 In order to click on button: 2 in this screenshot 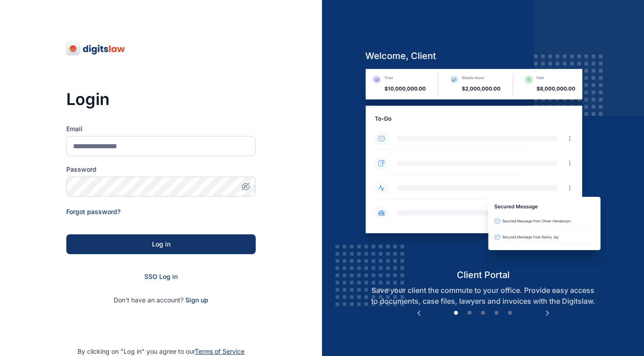, I will do `click(470, 313)`.